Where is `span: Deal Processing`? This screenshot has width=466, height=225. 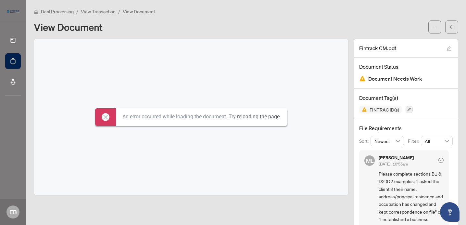
span: Deal Processing is located at coordinates (57, 12).